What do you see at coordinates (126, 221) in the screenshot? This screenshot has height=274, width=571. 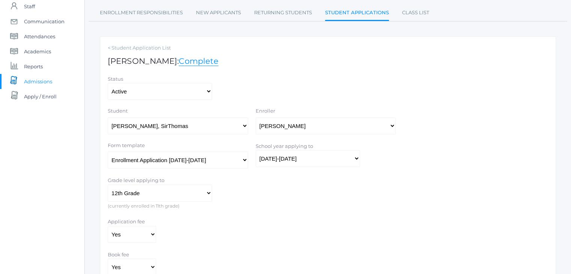 I see `label: Application fee` at bounding box center [126, 221].